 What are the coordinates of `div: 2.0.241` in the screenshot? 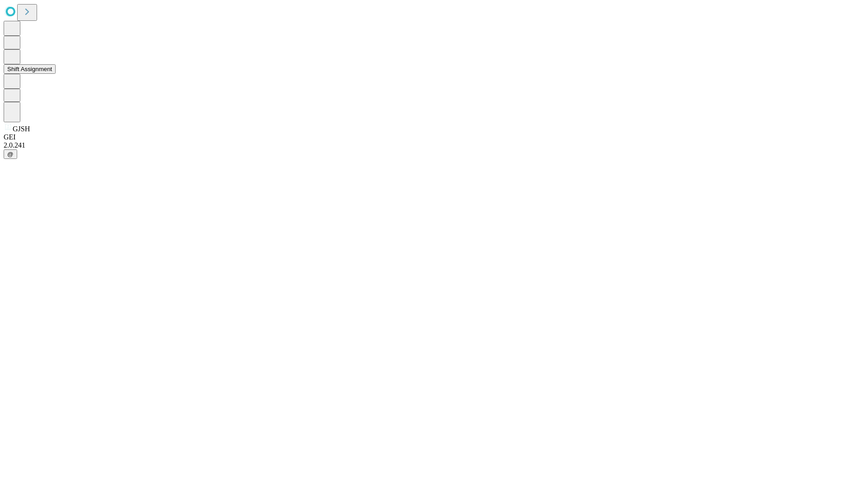 It's located at (434, 145).